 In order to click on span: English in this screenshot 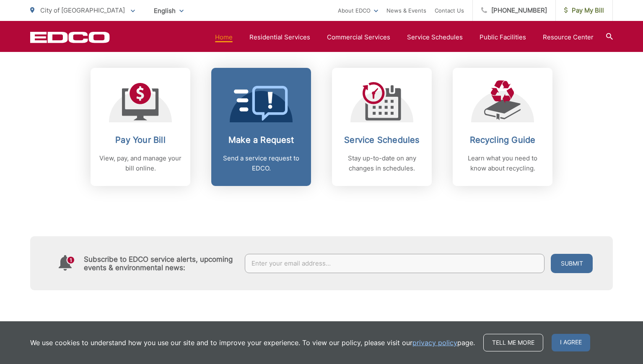, I will do `click(169, 11)`.